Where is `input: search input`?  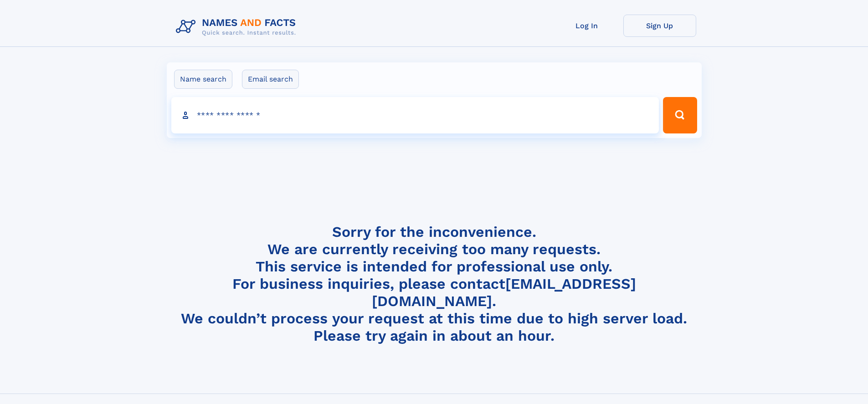 input: search input is located at coordinates (415, 115).